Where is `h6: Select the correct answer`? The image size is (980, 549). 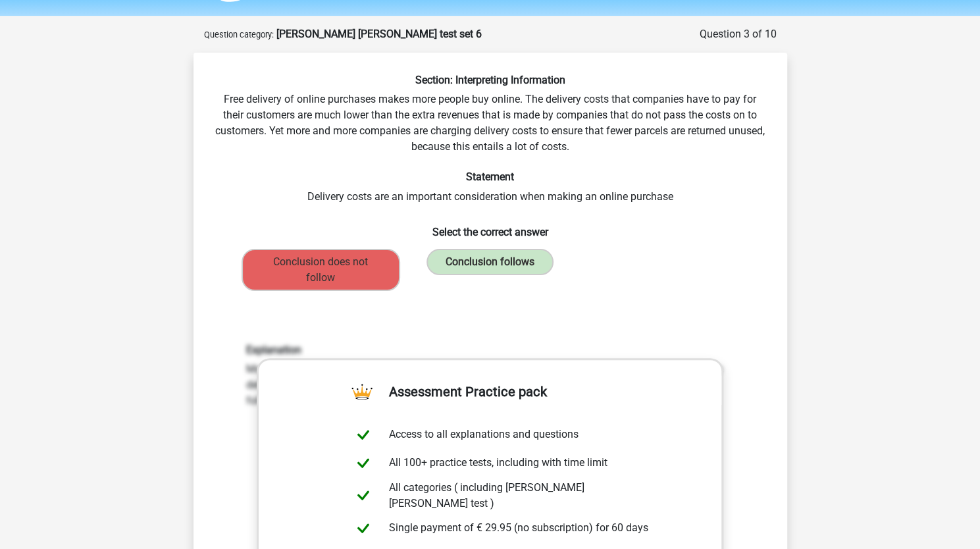
h6: Select the correct answer is located at coordinates (490, 226).